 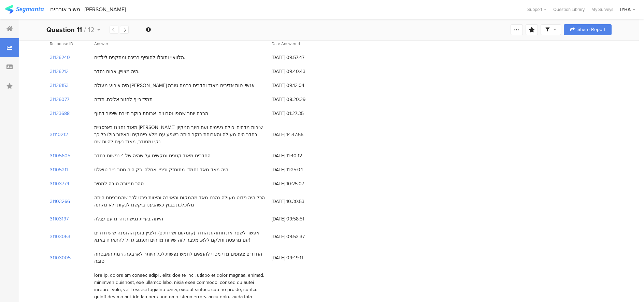 What do you see at coordinates (64, 30) in the screenshot?
I see `b: Question 11` at bounding box center [64, 30].